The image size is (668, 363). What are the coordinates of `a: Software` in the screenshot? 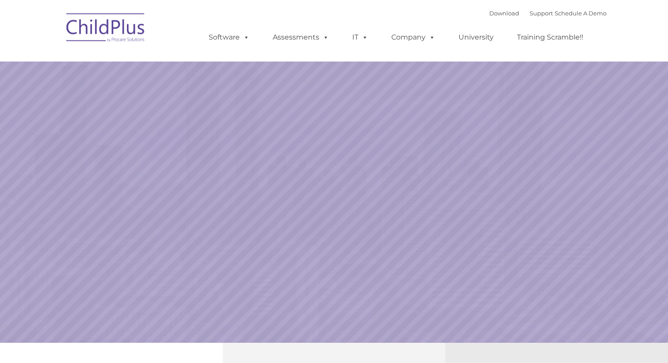 It's located at (229, 37).